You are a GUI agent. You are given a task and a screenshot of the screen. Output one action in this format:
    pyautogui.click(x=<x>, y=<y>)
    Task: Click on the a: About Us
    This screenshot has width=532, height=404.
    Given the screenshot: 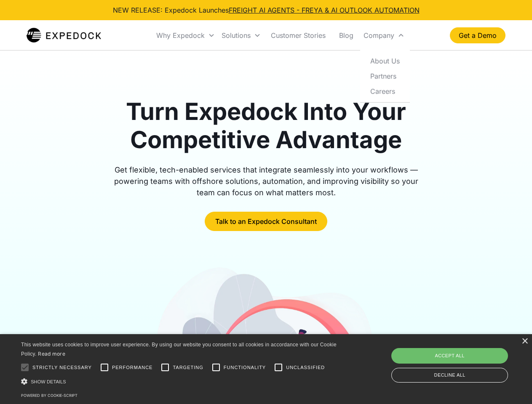 What is the action you would take?
    pyautogui.click(x=385, y=61)
    